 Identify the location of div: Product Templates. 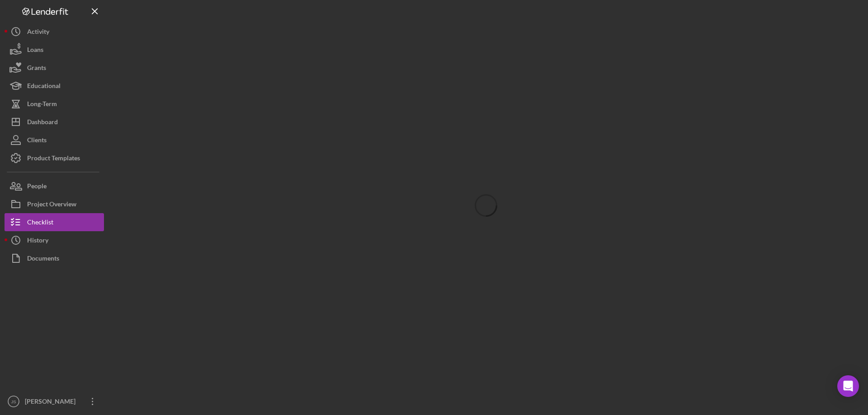
(53, 159).